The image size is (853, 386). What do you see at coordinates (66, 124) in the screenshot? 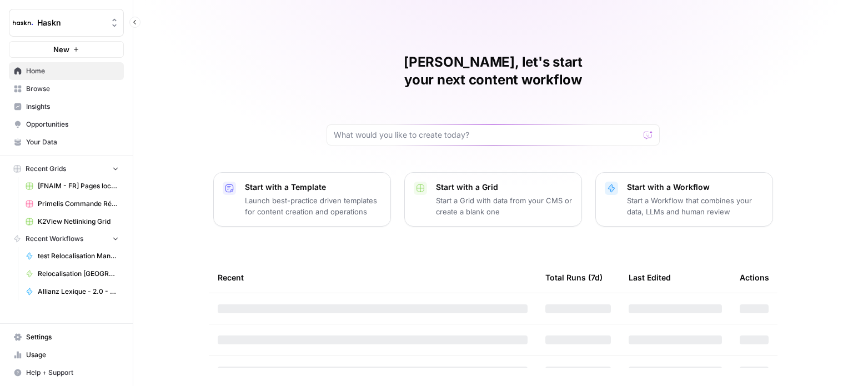
I see `a: Opportunities` at bounding box center [66, 124].